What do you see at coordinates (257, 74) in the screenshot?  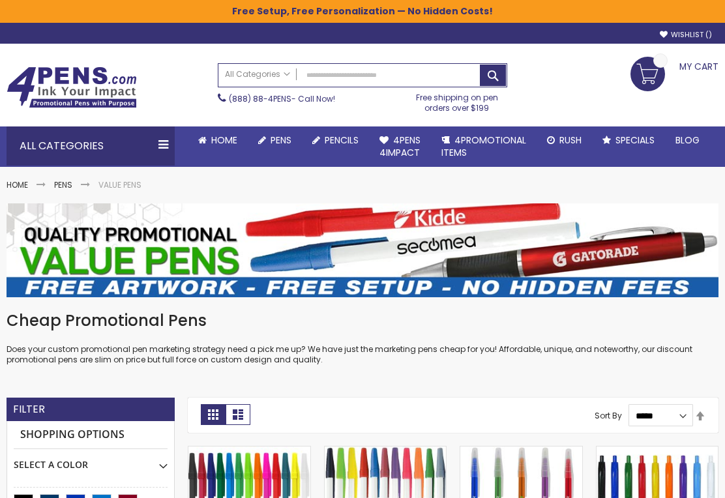 I see `a: All Categories` at bounding box center [257, 74].